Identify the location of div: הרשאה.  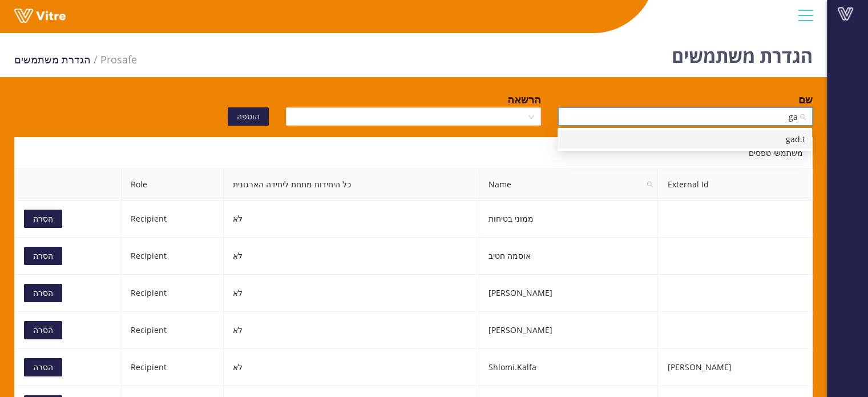
(525, 99).